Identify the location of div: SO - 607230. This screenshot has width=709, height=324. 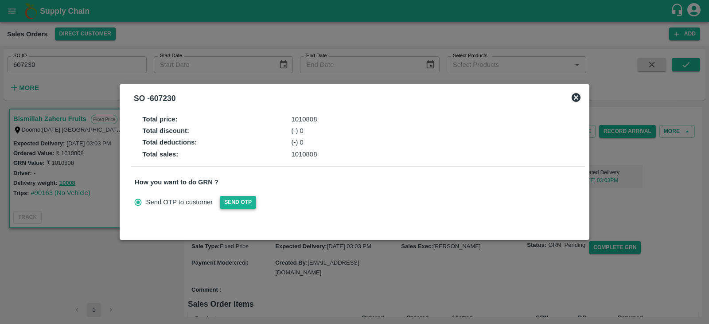
(155, 98).